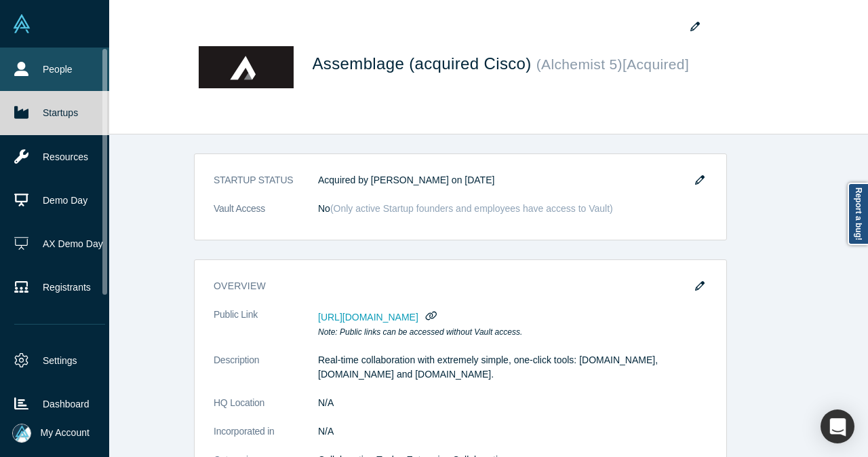  Describe the element at coordinates (425, 63) in the screenshot. I see `span: Assemblage (acquired Cisco)` at that location.